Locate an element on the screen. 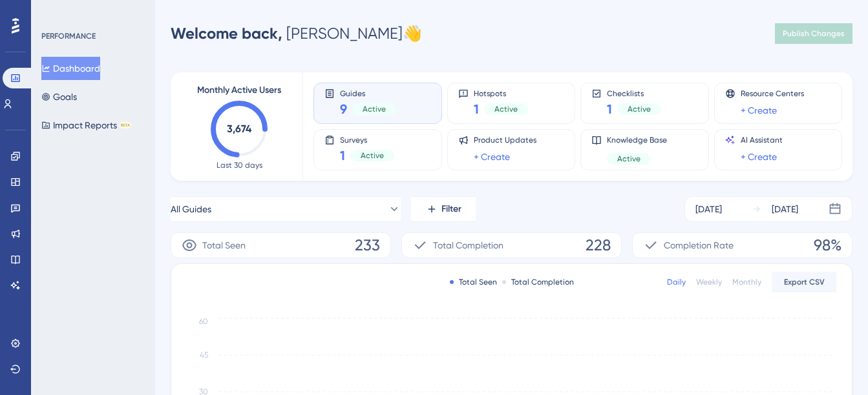 The height and width of the screenshot is (395, 868). div: BETA is located at coordinates (125, 125).